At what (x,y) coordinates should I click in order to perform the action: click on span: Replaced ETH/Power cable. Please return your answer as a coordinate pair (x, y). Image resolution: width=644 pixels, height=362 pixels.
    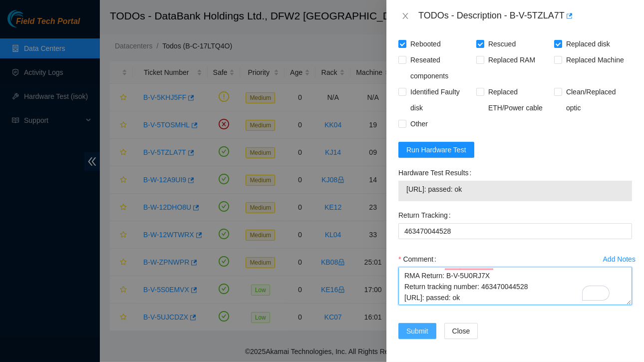
    Looking at the image, I should click on (519, 100).